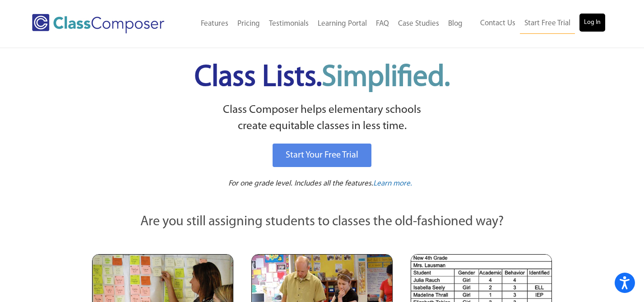  Describe the element at coordinates (98, 24) in the screenshot. I see `img: Class Composer` at that location.